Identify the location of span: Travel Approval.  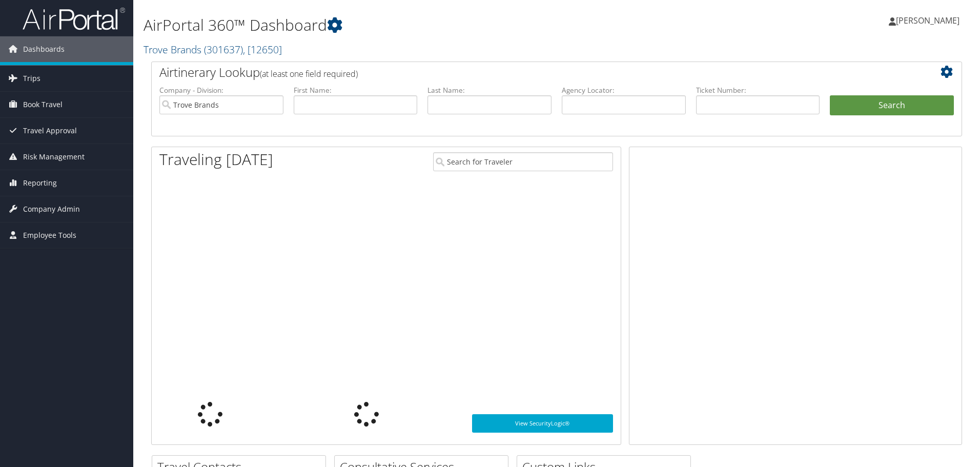
(50, 131).